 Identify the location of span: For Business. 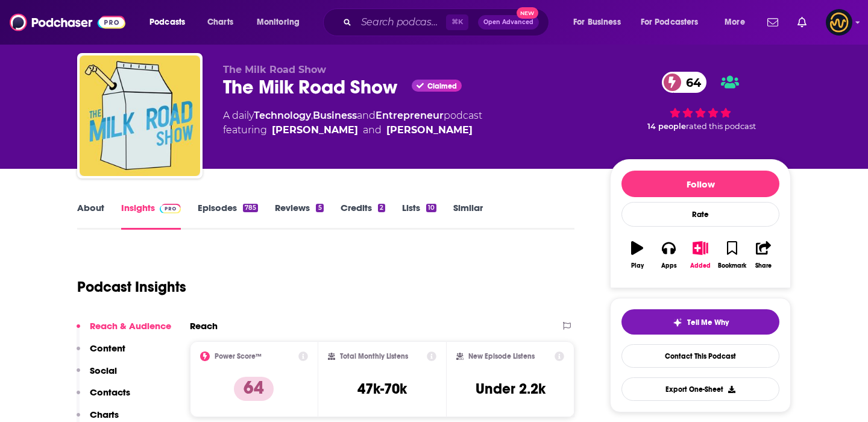
(597, 22).